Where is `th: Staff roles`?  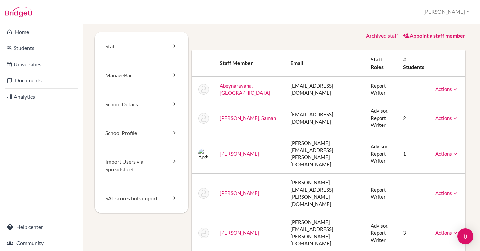
th: Staff roles is located at coordinates (381, 63).